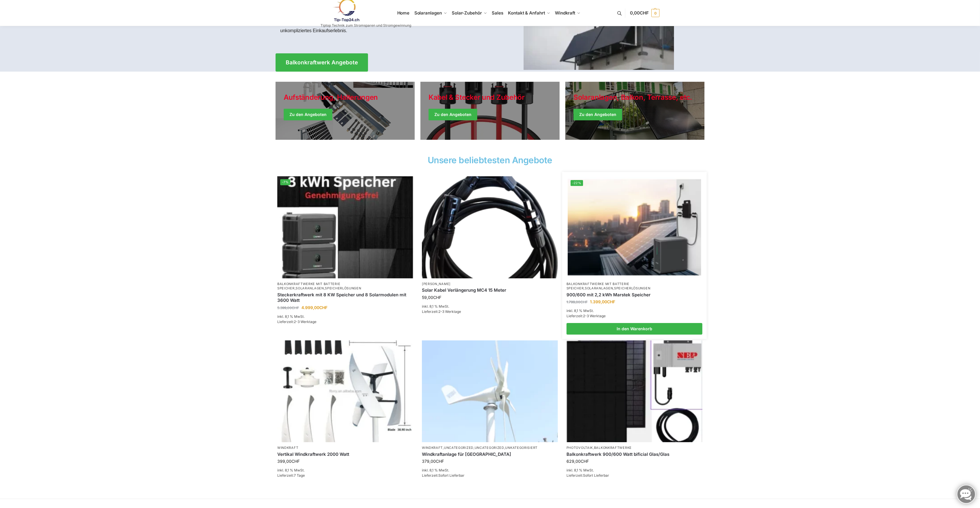 Image resolution: width=980 pixels, height=508 pixels. I want to click on a: 900/600 mit 2,2 kWh Marstek Speicher, so click(634, 295).